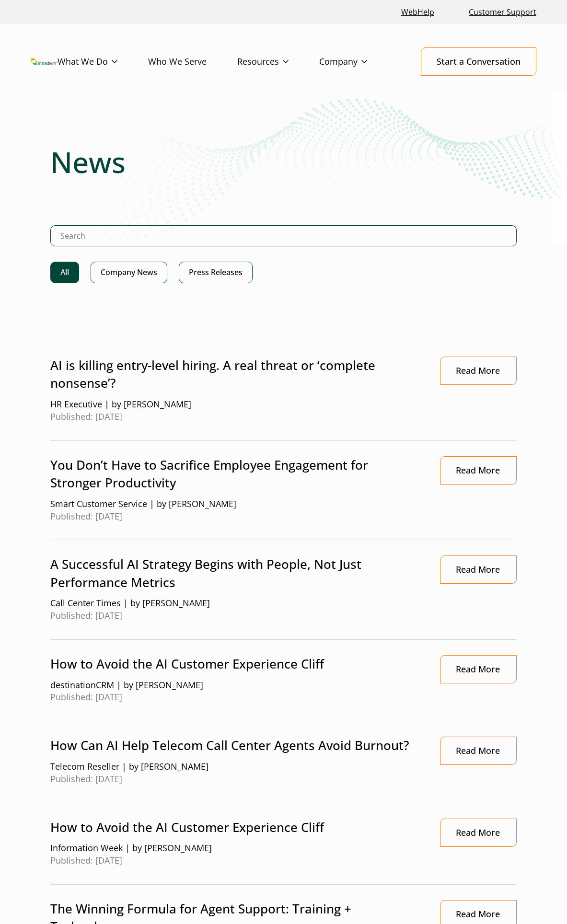 This screenshot has height=924, width=567. Describe the element at coordinates (192, 62) in the screenshot. I see `a: Who We Serve` at that location.